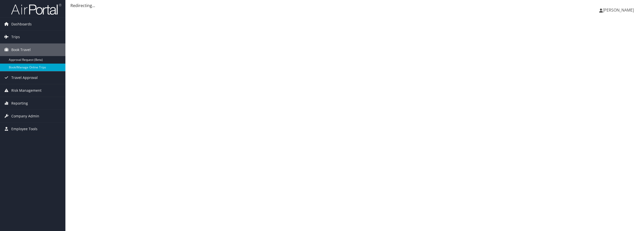 The height and width of the screenshot is (231, 644). What do you see at coordinates (355, 6) in the screenshot?
I see `div: Redirecting...` at bounding box center [355, 6].